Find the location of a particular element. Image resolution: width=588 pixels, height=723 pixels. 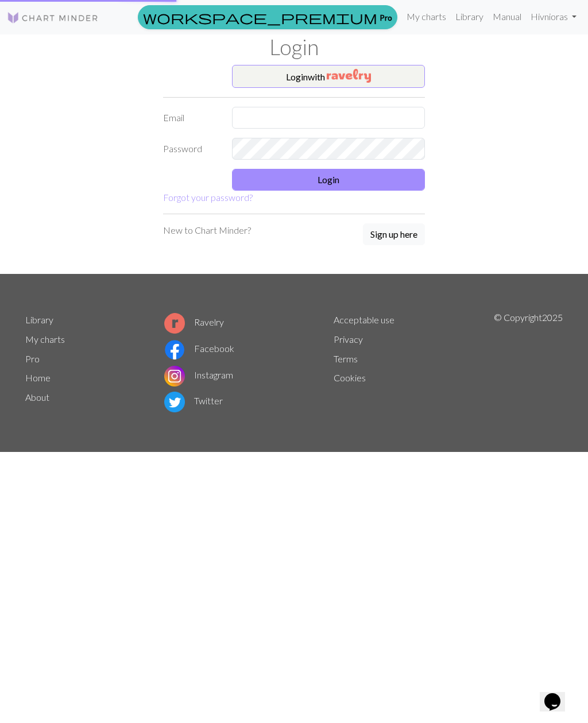

img: Ravelry is located at coordinates (349, 76).